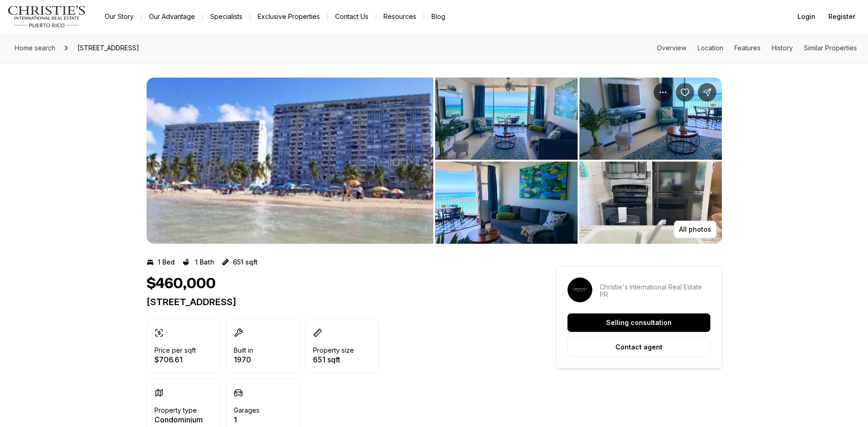  Describe the element at coordinates (172, 17) in the screenshot. I see `a: Our Advantage` at that location.